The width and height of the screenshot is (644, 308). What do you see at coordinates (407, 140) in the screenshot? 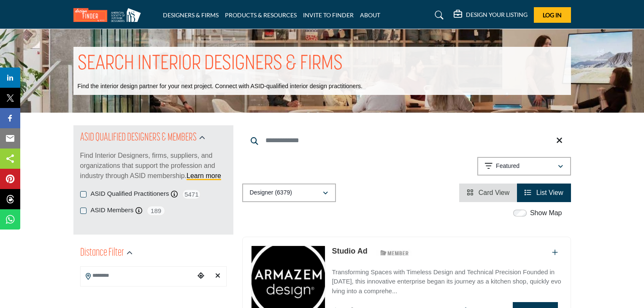
I see `input: Search Keyword` at bounding box center [407, 140].